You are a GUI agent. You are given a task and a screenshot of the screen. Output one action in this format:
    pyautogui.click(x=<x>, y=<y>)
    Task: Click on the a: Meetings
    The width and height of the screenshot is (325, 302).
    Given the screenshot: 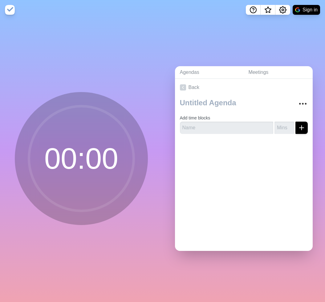 What is the action you would take?
    pyautogui.click(x=278, y=72)
    